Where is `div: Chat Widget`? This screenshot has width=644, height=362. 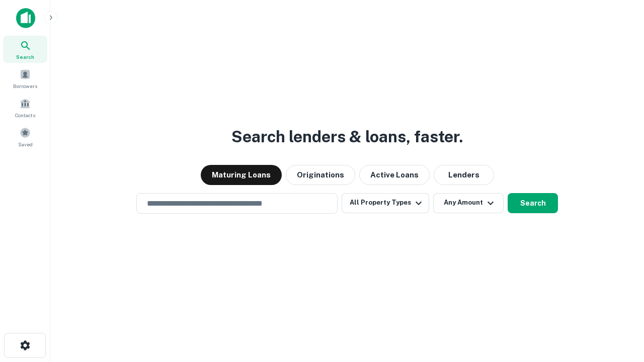
div: Chat Widget is located at coordinates (619, 306).